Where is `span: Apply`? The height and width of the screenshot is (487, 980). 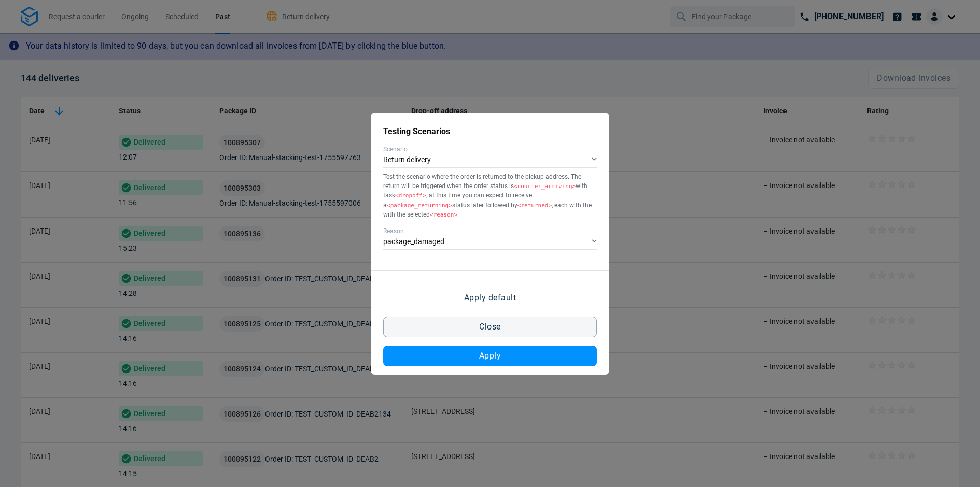
span: Apply is located at coordinates (490, 356).